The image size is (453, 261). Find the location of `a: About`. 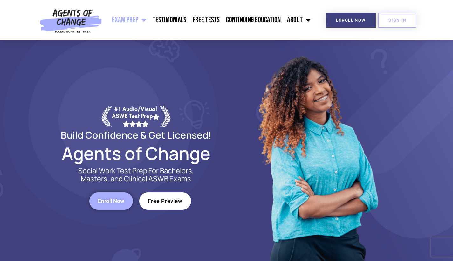

a: About is located at coordinates (299, 20).